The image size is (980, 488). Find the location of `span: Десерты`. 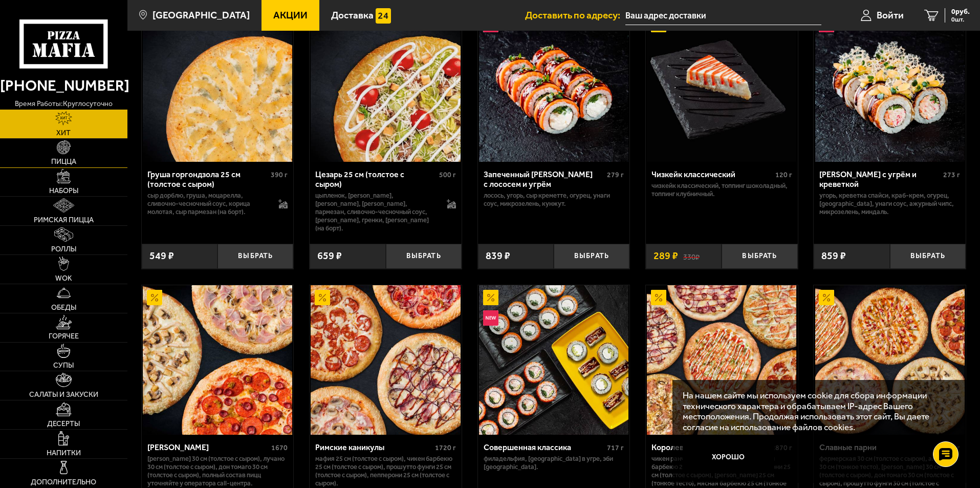

span: Десерты is located at coordinates (63, 424).